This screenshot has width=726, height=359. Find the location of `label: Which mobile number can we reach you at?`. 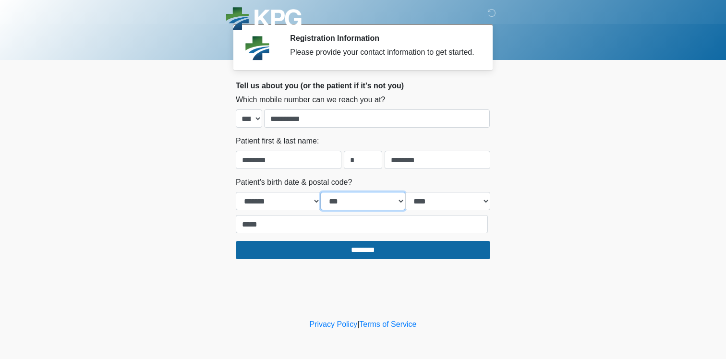

label: Which mobile number can we reach you at? is located at coordinates (310, 100).